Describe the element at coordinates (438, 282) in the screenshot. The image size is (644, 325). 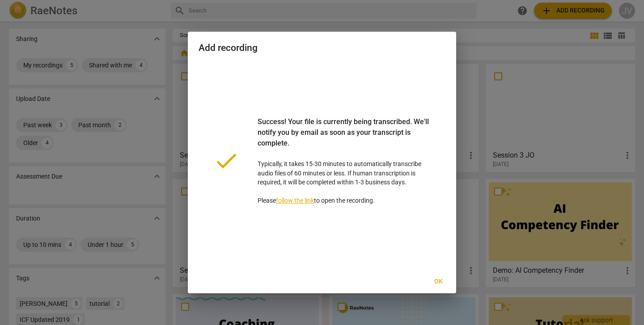
I see `button: Ok` at that location.